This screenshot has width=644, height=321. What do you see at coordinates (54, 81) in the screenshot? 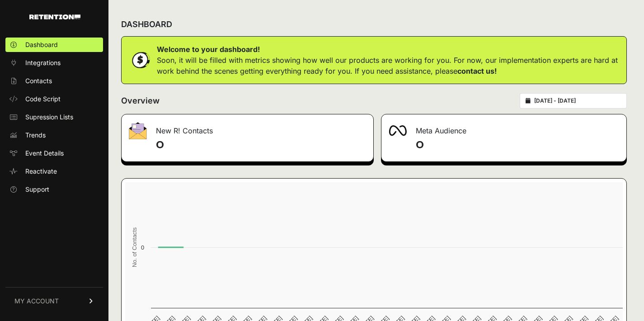
I see `a: Contacts` at bounding box center [54, 81].